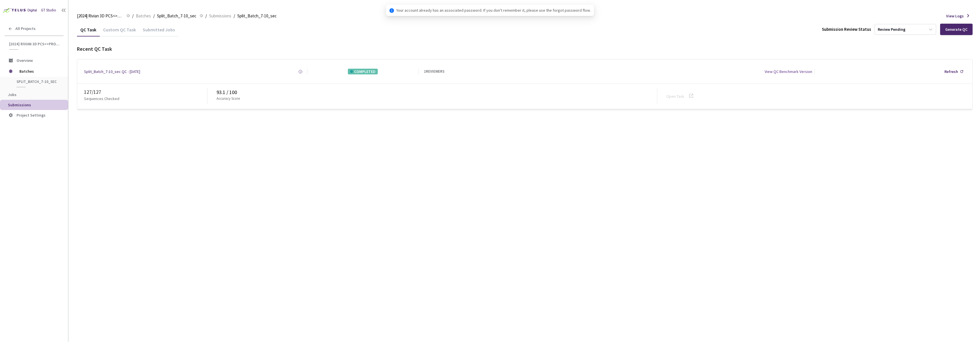 This screenshot has height=342, width=980. What do you see at coordinates (12, 95) in the screenshot?
I see `span: Jobs` at bounding box center [12, 95].